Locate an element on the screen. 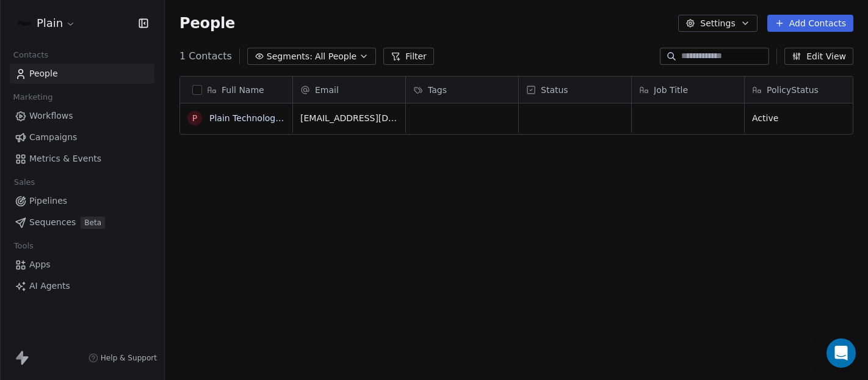  span: Segments: is located at coordinates (289, 56).